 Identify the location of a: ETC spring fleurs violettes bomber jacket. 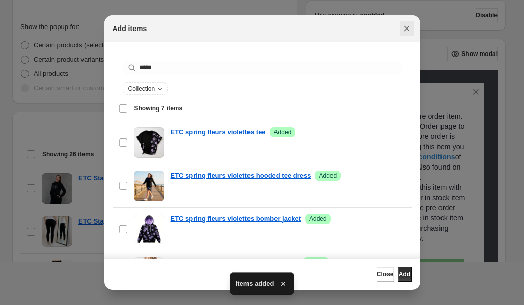
(236, 219).